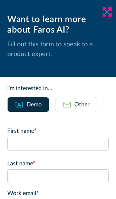  What do you see at coordinates (58, 131) in the screenshot?
I see `label: First name` at bounding box center [58, 131].